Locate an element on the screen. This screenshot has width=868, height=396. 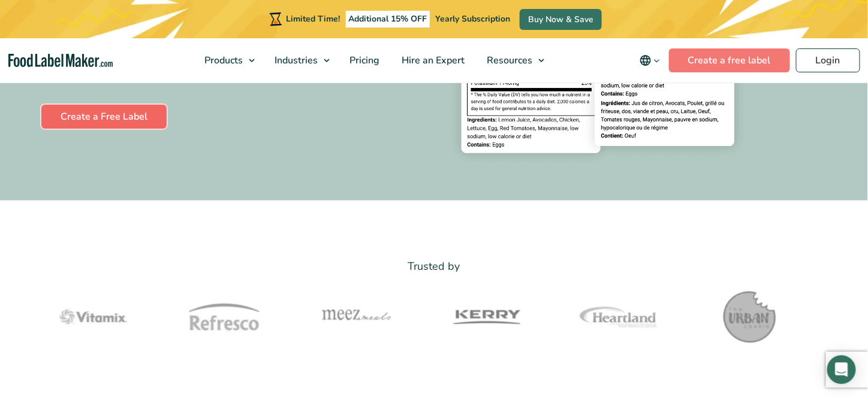
a: Pricing is located at coordinates (363, 61).